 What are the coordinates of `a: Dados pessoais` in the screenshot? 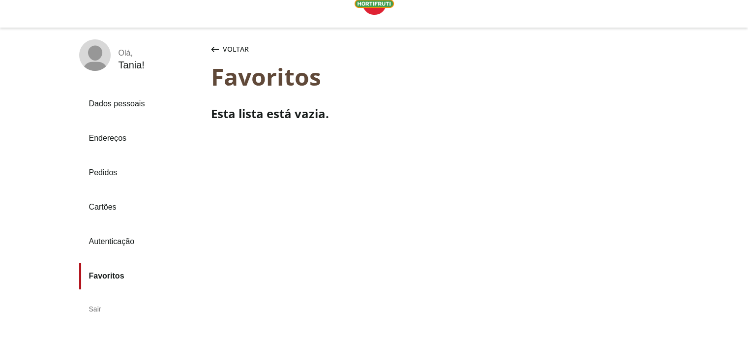 It's located at (141, 104).